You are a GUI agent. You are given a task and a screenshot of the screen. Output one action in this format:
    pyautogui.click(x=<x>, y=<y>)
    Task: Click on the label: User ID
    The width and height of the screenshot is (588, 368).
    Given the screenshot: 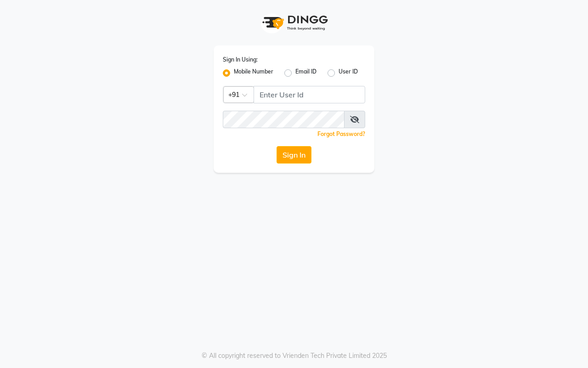 What is the action you would take?
    pyautogui.click(x=348, y=73)
    